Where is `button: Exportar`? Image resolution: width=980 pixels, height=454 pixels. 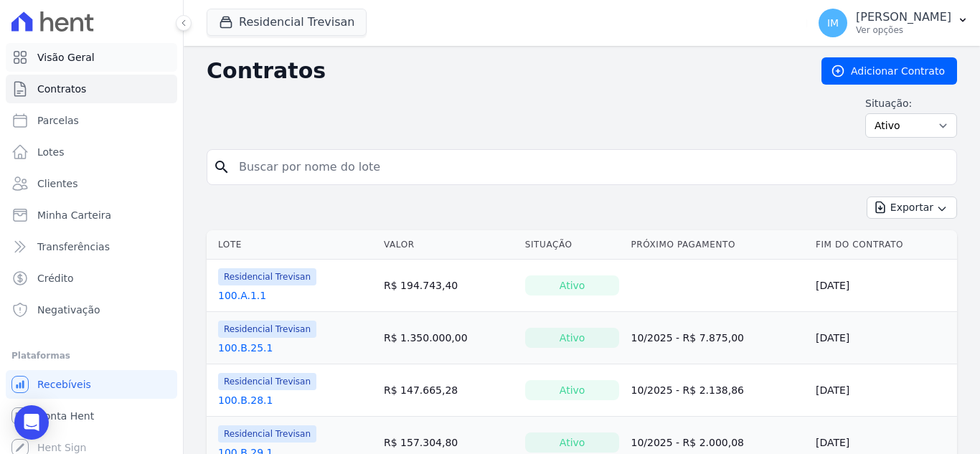
button: Exportar is located at coordinates (912, 207).